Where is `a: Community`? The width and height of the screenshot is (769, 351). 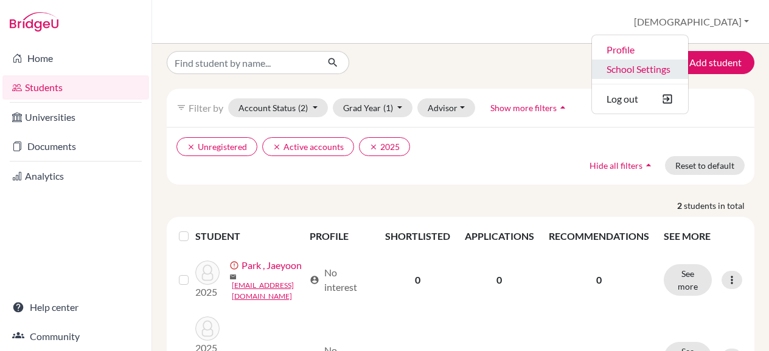 a: Community is located at coordinates (75, 337).